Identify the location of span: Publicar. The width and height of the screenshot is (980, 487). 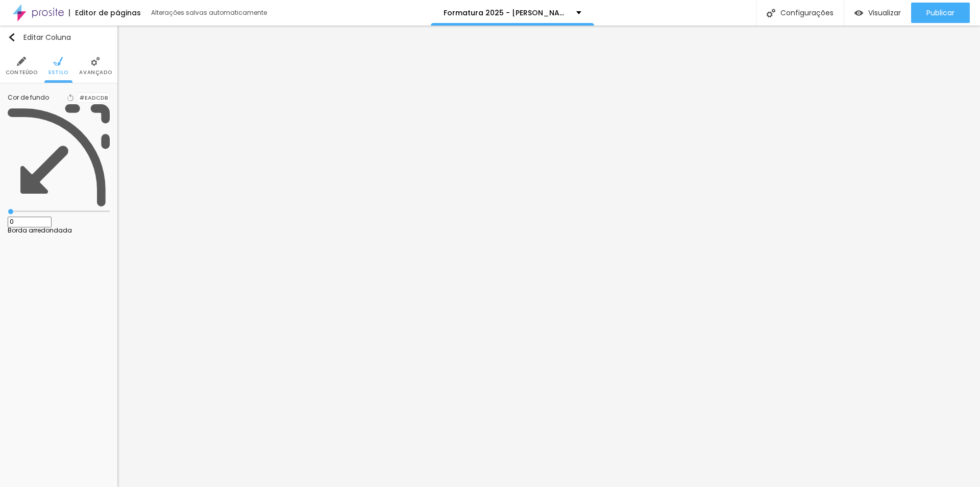
(940, 13).